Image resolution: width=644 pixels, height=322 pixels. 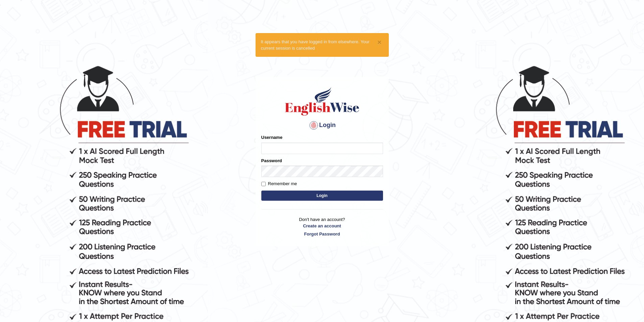 What do you see at coordinates (279, 184) in the screenshot?
I see `label: Remember me` at bounding box center [279, 184].